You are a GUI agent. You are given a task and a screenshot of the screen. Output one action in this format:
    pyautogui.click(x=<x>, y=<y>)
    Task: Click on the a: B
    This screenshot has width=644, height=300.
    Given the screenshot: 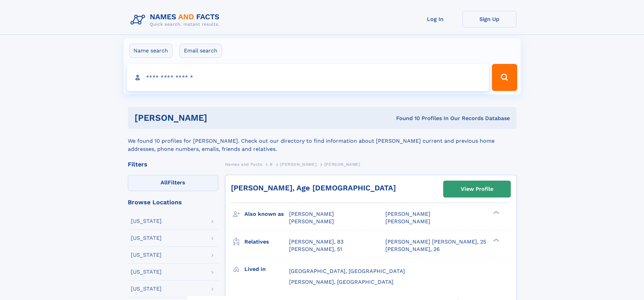 What is the action you would take?
    pyautogui.click(x=271, y=164)
    